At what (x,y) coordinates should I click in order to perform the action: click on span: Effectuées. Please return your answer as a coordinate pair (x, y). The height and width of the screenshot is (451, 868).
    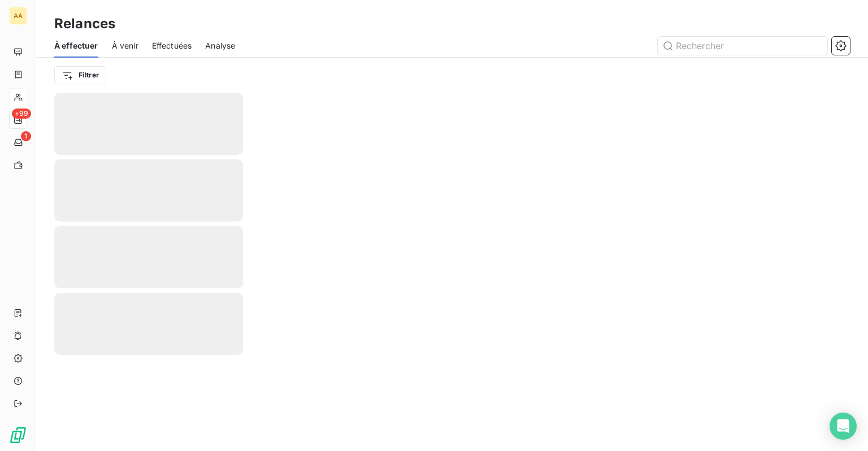
    Looking at the image, I should click on (172, 45).